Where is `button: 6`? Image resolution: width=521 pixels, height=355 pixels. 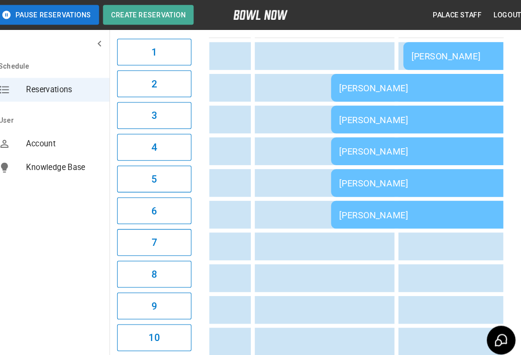
button: 6 is located at coordinates (160, 205).